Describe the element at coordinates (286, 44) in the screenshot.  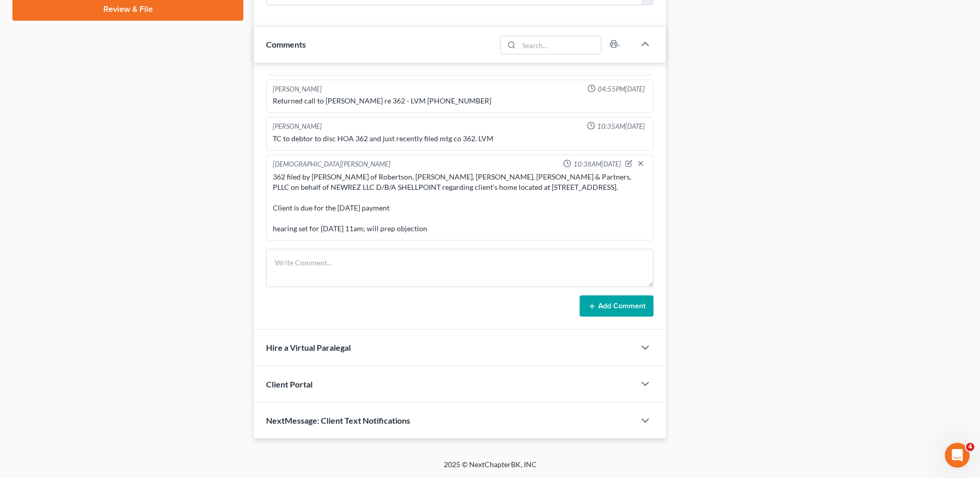
I see `span: Comments` at that location.